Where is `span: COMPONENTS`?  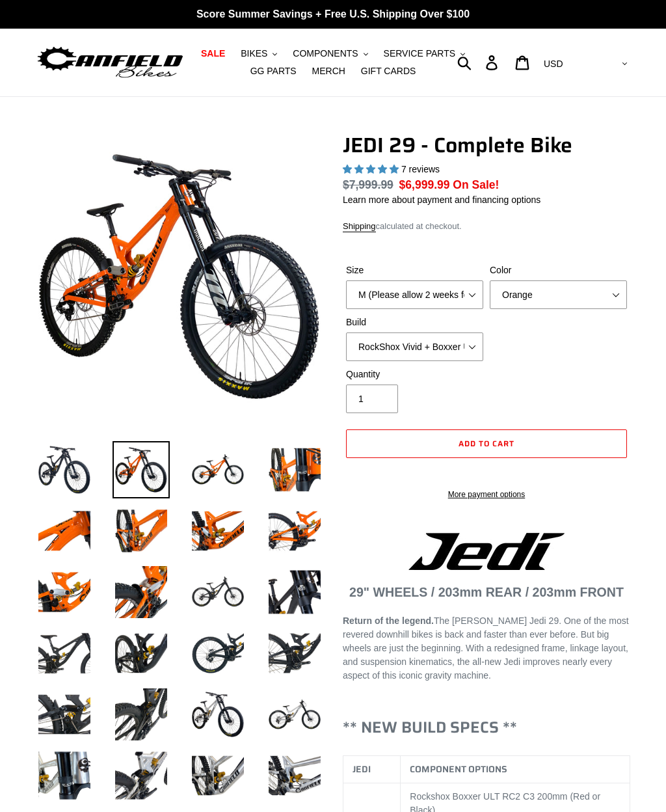
span: COMPONENTS is located at coordinates (326, 53).